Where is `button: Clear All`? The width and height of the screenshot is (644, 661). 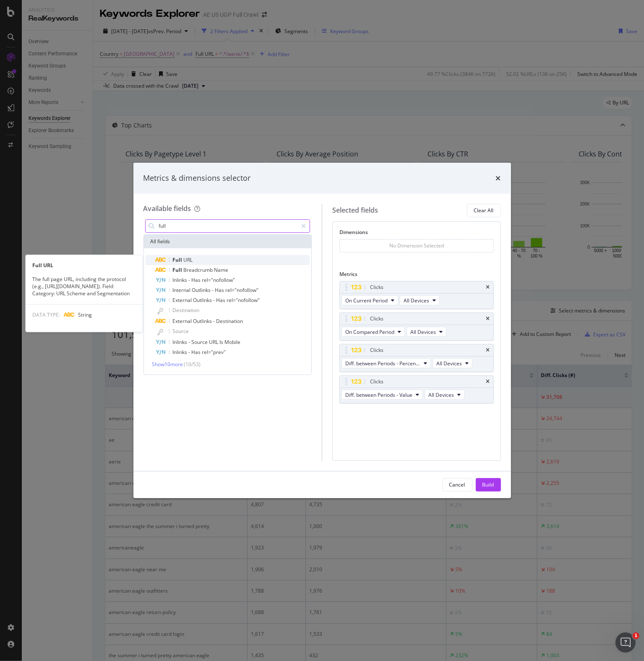
button: Clear All is located at coordinates (484, 210).